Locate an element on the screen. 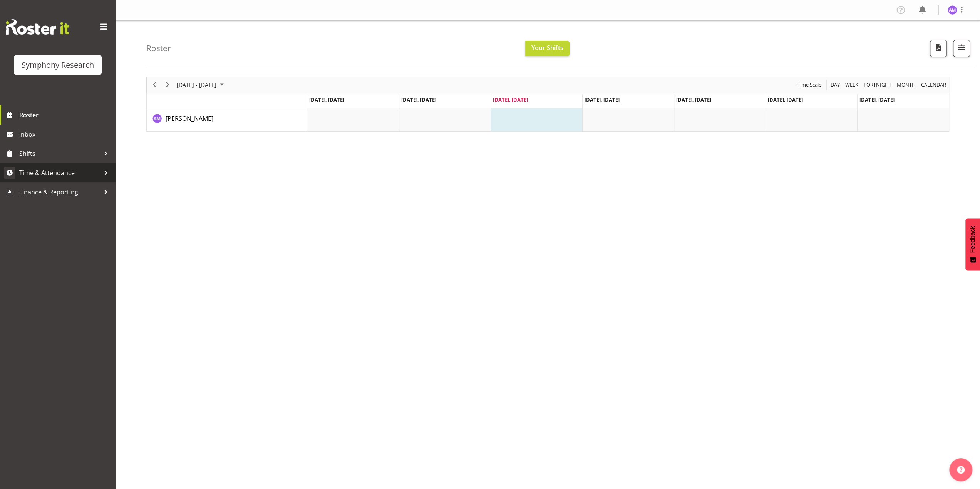 This screenshot has height=489, width=980. span: Finance & Reporting is located at coordinates (60, 192).